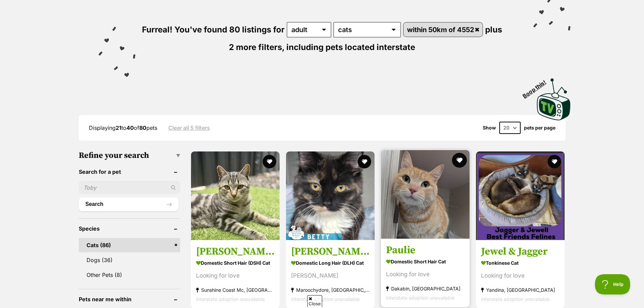 The height and width of the screenshot is (308, 644). Describe the element at coordinates (365, 38) in the screenshot. I see `span: plus 2 more filters,` at that location.